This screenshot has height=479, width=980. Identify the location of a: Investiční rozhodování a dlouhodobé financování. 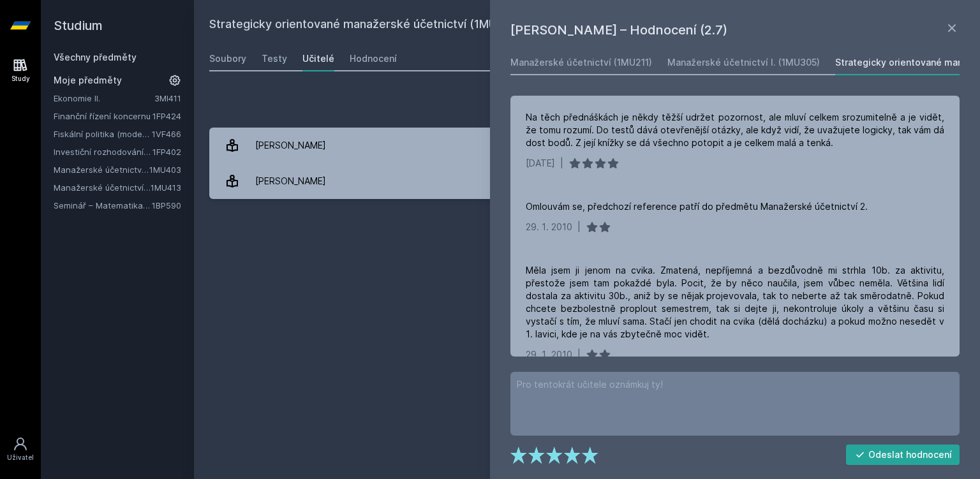
(103, 152).